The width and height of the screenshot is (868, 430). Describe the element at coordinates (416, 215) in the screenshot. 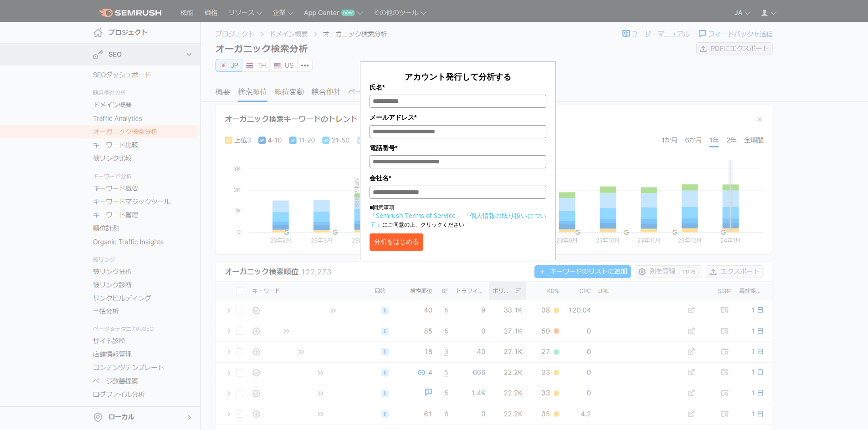

I see `a: 「Semrush Terms of Service」` at that location.